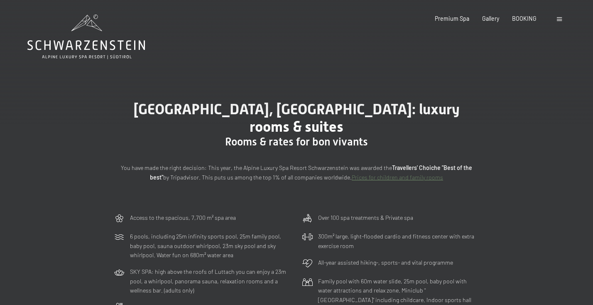  What do you see at coordinates (397, 177) in the screenshot?
I see `a: Prices for children and family rooms` at bounding box center [397, 177].